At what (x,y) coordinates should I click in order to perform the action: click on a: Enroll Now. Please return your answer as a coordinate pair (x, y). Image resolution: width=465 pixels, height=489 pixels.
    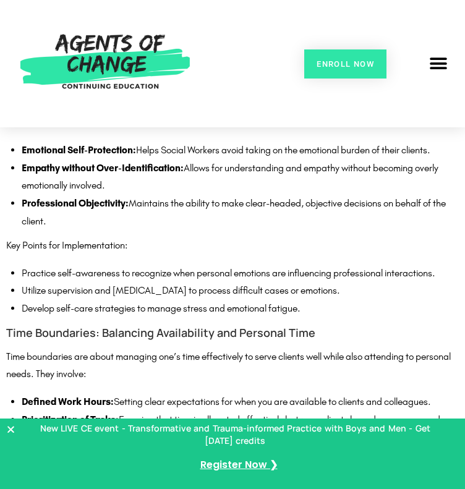
    Looking at the image, I should click on (345, 64).